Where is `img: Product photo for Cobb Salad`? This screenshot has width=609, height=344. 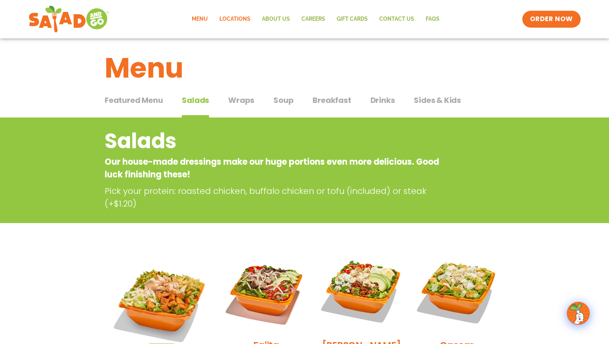 img: Product photo for Cobb Salad is located at coordinates (361, 291).